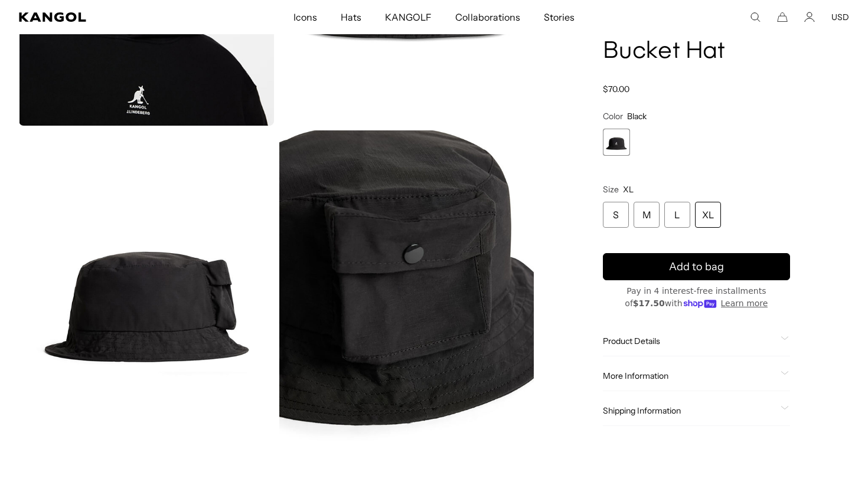 Image resolution: width=868 pixels, height=495 pixels. Describe the element at coordinates (611, 189) in the screenshot. I see `span: Size` at that location.